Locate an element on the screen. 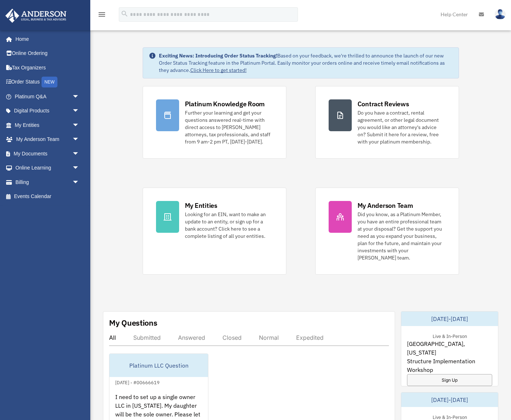  div: Further your learning and get your questions answered real-time with direct access to [PERSON_NAM... is located at coordinates (229, 127).